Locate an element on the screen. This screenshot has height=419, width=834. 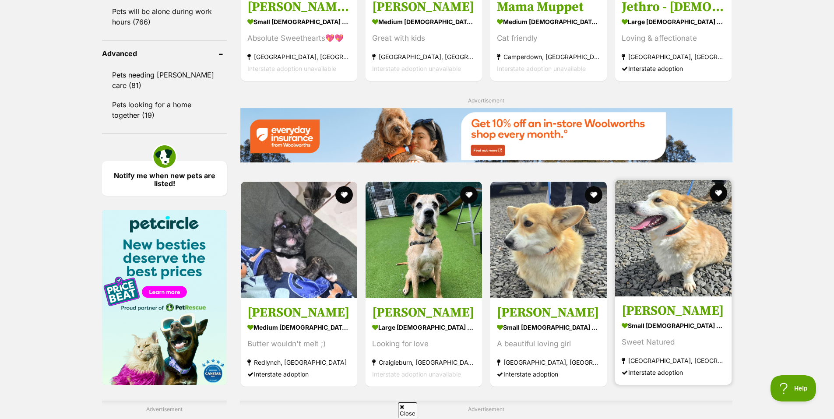
div: Great with kids is located at coordinates (424, 39).